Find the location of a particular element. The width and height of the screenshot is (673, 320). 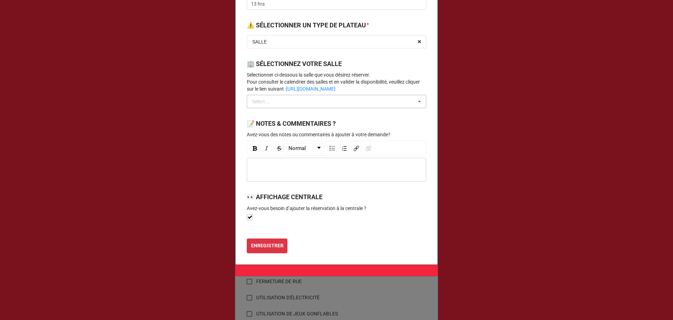

div: Bold is located at coordinates (255, 148).